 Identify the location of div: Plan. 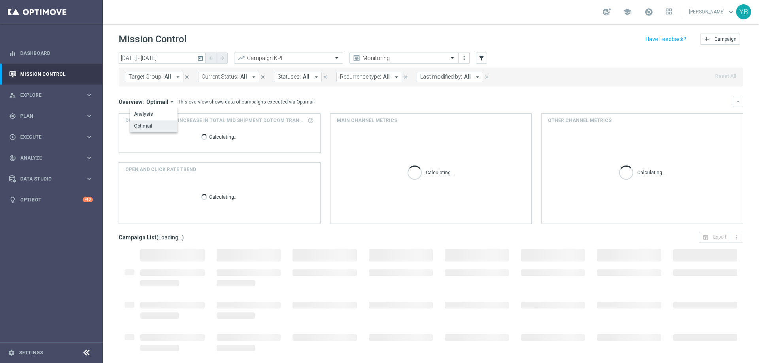
(47, 116).